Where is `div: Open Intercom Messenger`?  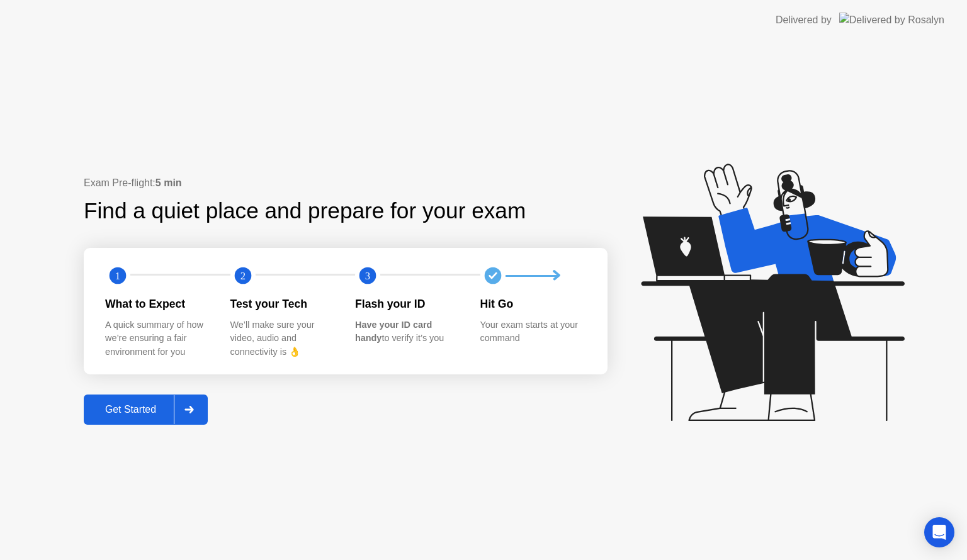 div: Open Intercom Messenger is located at coordinates (939, 532).